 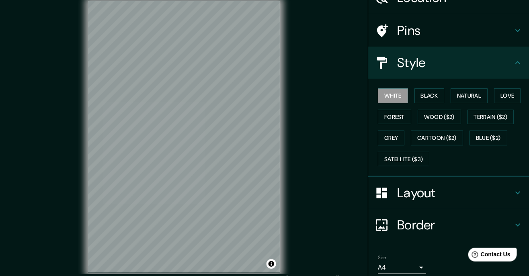 I want to click on button: White, so click(x=393, y=96).